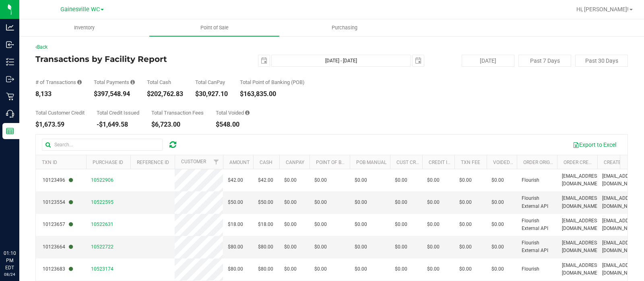 Image resolution: width=644 pixels, height=281 pixels. I want to click on span: 10522906, so click(102, 180).